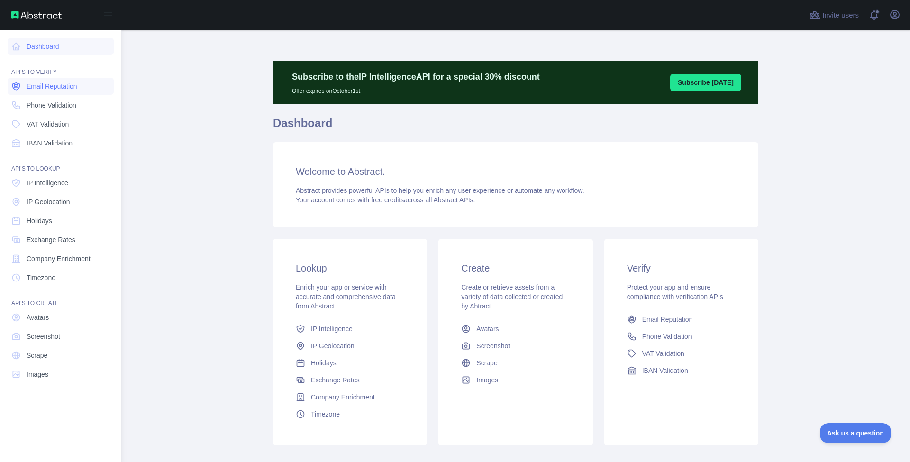  I want to click on p: Subscribe to the IP Intelligence API for a special 30 % discount, so click(416, 77).